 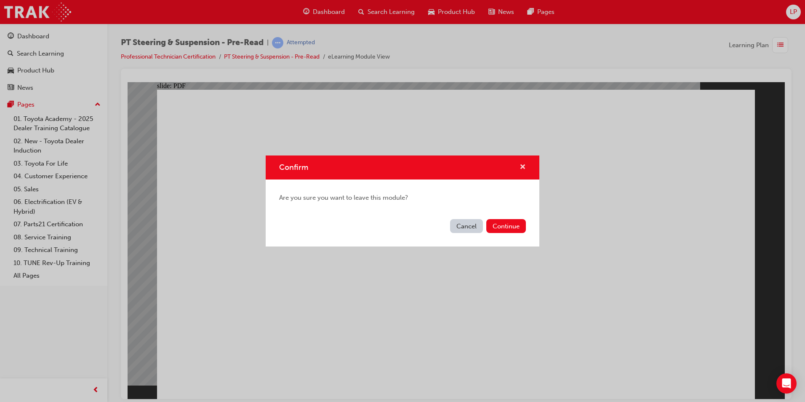 I want to click on button: Cancel, so click(x=467, y=226).